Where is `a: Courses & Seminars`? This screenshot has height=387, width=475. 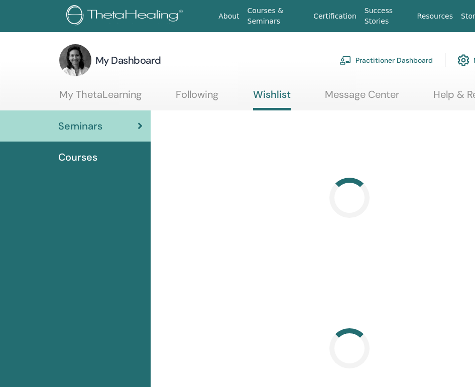
a: Courses & Seminars is located at coordinates (277, 16).